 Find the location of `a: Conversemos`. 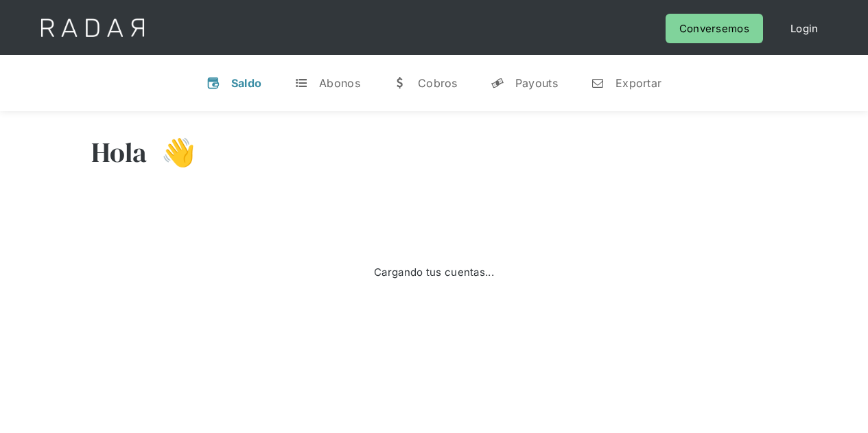

a: Conversemos is located at coordinates (715, 28).